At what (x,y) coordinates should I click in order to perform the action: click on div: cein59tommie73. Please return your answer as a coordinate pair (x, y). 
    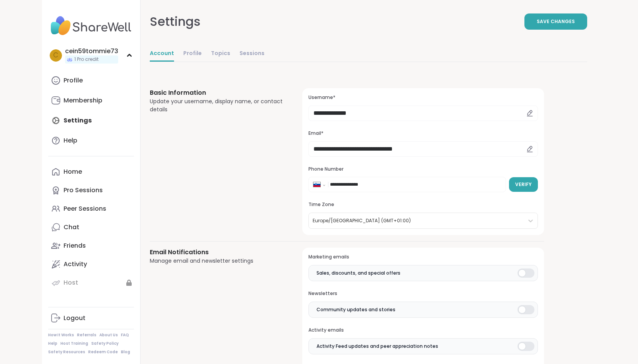
    Looking at the image, I should click on (91, 51).